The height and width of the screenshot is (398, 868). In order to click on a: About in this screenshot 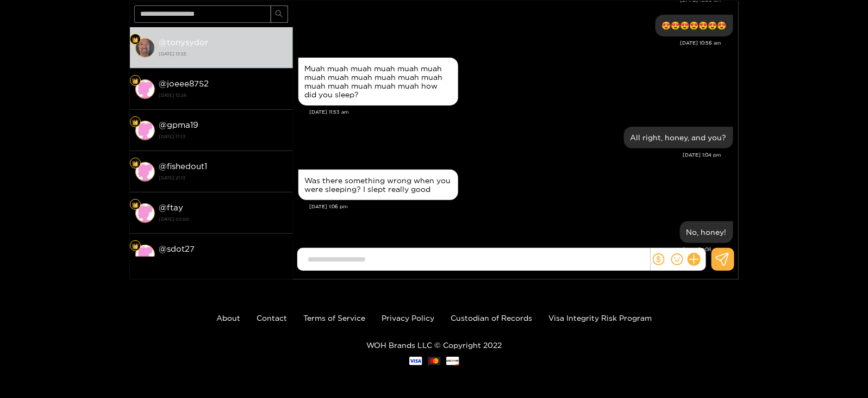, I will do `click(229, 317)`.